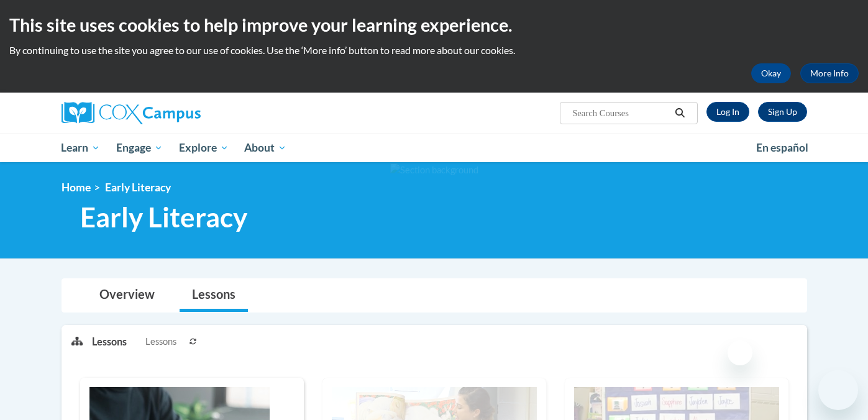 The width and height of the screenshot is (868, 420). What do you see at coordinates (161, 342) in the screenshot?
I see `span: Lessons` at bounding box center [161, 342].